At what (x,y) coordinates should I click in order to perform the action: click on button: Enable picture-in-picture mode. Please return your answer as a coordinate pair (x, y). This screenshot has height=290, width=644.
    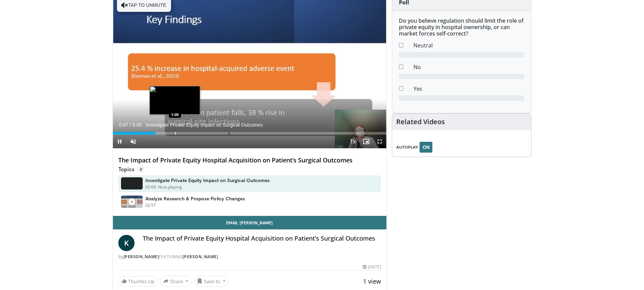
    Looking at the image, I should click on (366, 141).